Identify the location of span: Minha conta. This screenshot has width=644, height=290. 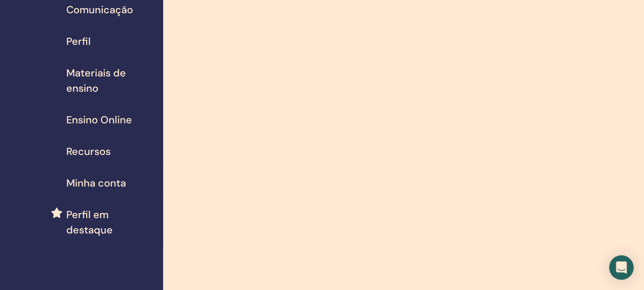
(95, 183).